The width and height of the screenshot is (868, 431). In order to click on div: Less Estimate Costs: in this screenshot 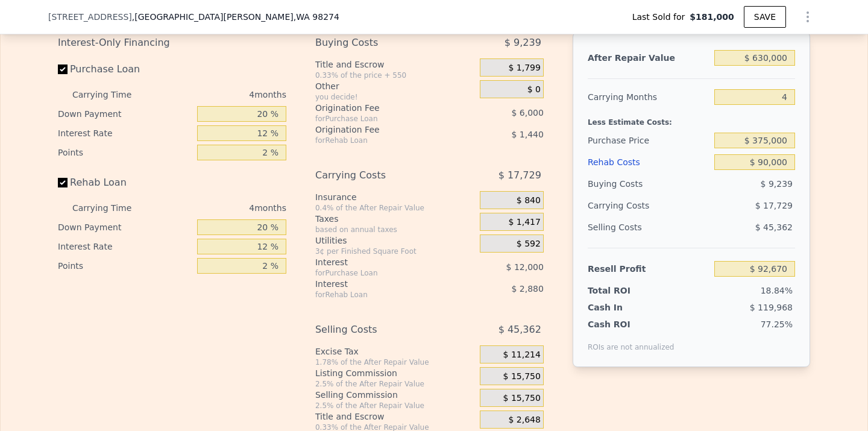, I will do `click(691, 118)`.